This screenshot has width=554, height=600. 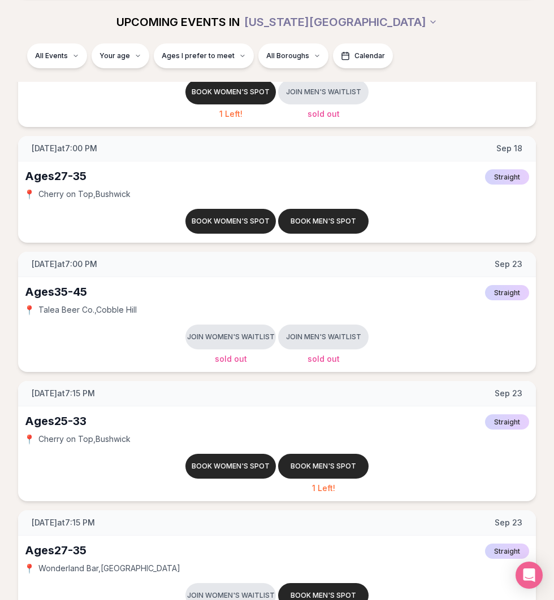 What do you see at coordinates (55, 421) in the screenshot?
I see `div: Ages 25-33` at bounding box center [55, 421].